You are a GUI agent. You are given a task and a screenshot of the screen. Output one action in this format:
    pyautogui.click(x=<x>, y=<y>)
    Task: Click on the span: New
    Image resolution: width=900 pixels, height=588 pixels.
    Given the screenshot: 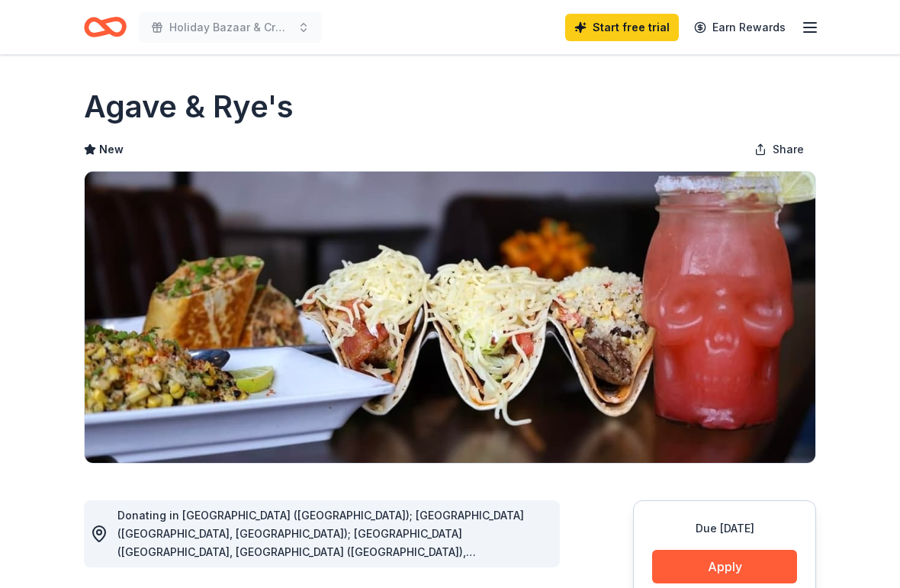 What is the action you would take?
    pyautogui.click(x=111, y=150)
    